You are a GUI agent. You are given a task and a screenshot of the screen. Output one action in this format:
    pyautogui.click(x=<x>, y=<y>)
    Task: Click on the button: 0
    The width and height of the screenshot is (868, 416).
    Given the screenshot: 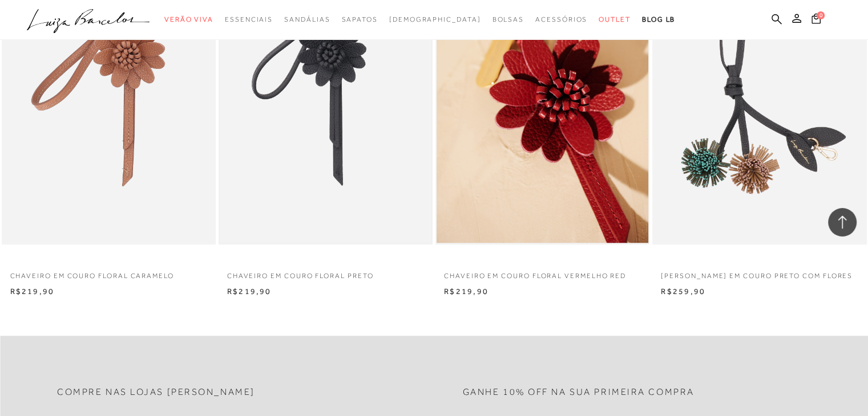 What is the action you would take?
    pyautogui.click(x=816, y=20)
    